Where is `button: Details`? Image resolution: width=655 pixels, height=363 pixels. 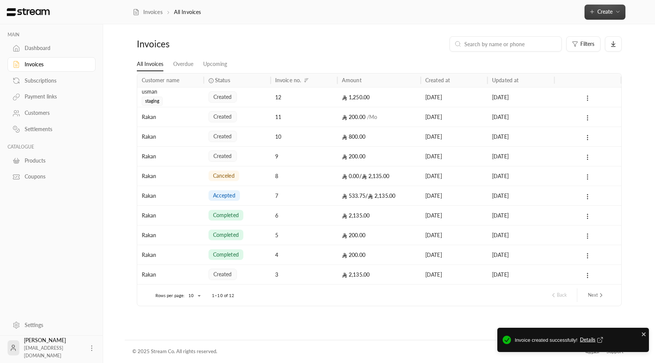
button: Details is located at coordinates (593, 340).